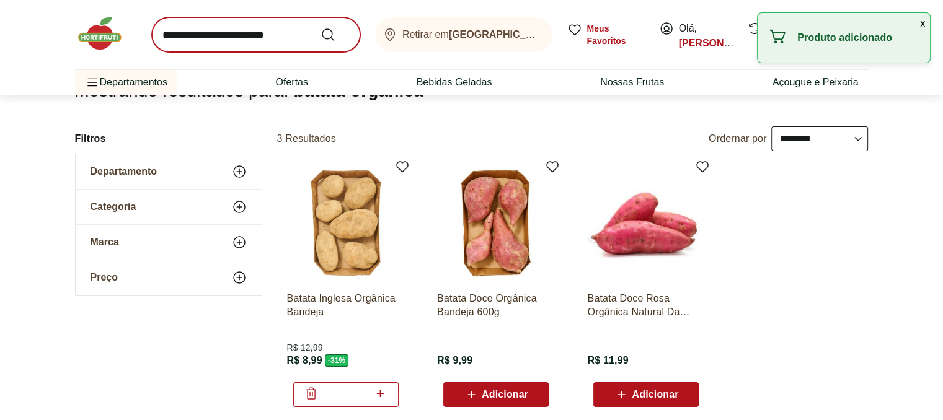  What do you see at coordinates (305, 361) in the screenshot?
I see `span: R$ 8,99` at bounding box center [305, 361].